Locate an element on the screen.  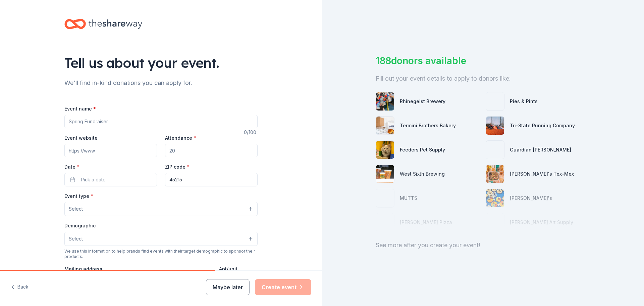
div: We'll find in-kind donations you can apply for. is located at coordinates (161, 83).